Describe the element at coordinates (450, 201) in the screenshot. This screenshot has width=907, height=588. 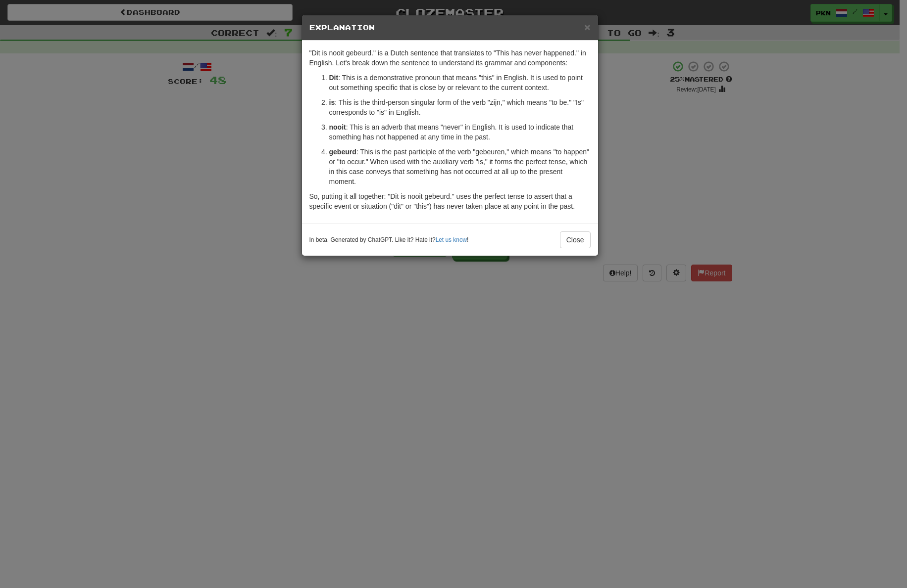
I see `p: So, putting it all together: "Dit is nooit gebeurd." uses the perfect tense to assert that a spec...` at that location.